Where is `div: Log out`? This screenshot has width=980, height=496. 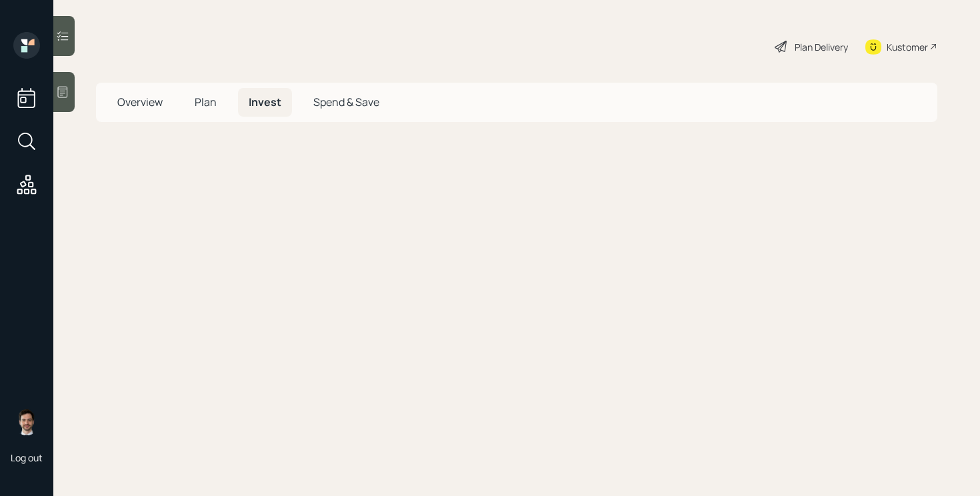
div: Log out is located at coordinates (27, 457).